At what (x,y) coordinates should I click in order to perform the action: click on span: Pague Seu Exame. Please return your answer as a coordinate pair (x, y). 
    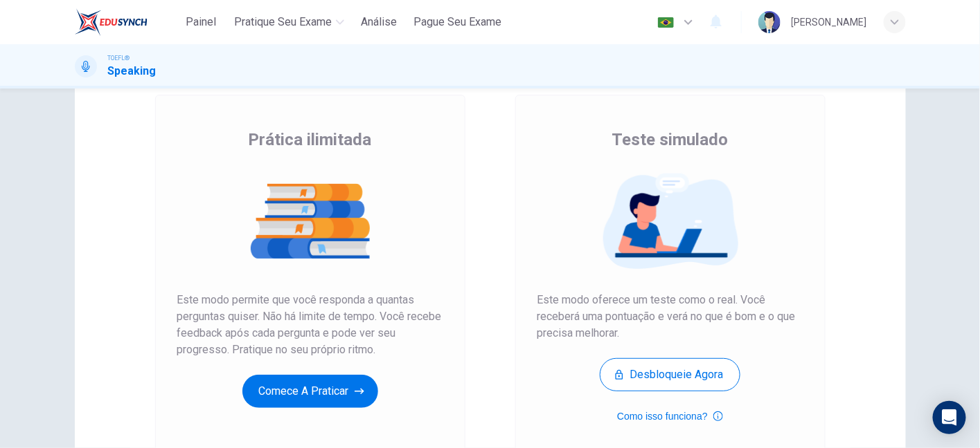
    Looking at the image, I should click on (457, 23).